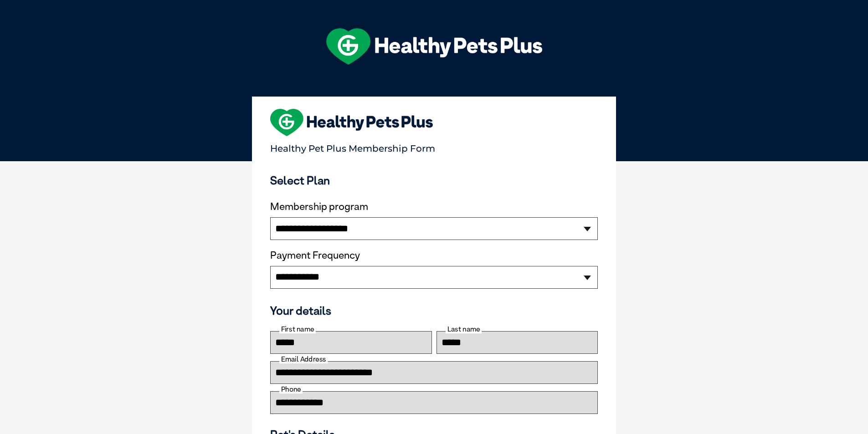 The height and width of the screenshot is (434, 868). I want to click on img: heart-shape-hpp-logo-large.png, so click(351, 122).